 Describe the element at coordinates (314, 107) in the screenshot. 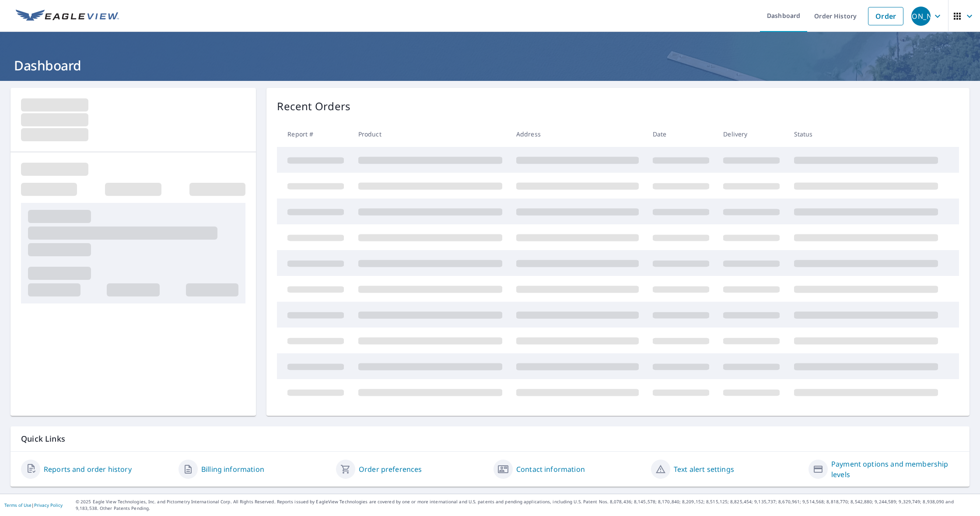

I see `p: Recent Orders` at that location.